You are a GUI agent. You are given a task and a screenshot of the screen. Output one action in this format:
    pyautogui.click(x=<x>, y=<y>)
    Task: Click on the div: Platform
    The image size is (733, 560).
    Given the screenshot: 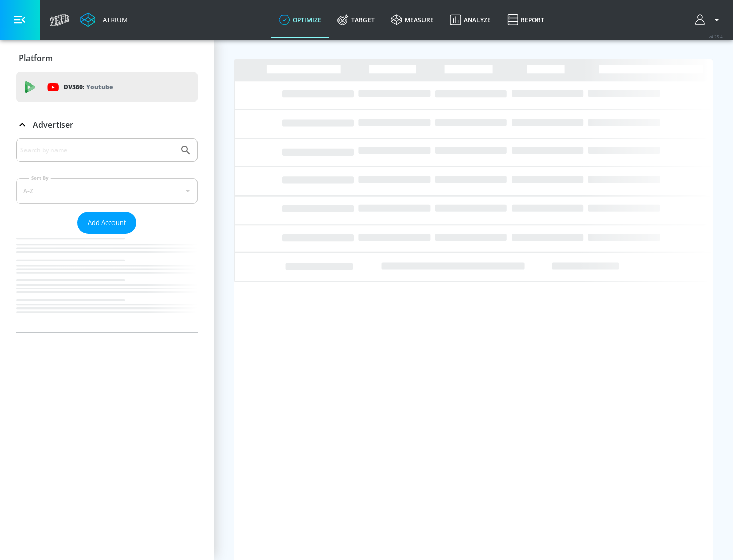 What is the action you would take?
    pyautogui.click(x=107, y=58)
    